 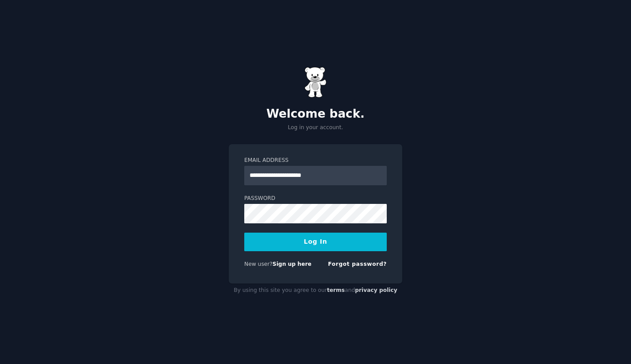 I want to click on button: Log In, so click(x=315, y=242).